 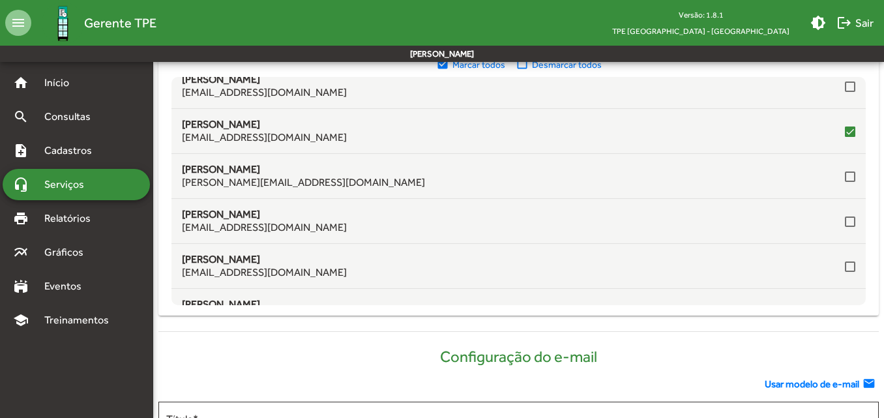 I want to click on span: Usar modelo de e-mail, so click(x=812, y=384).